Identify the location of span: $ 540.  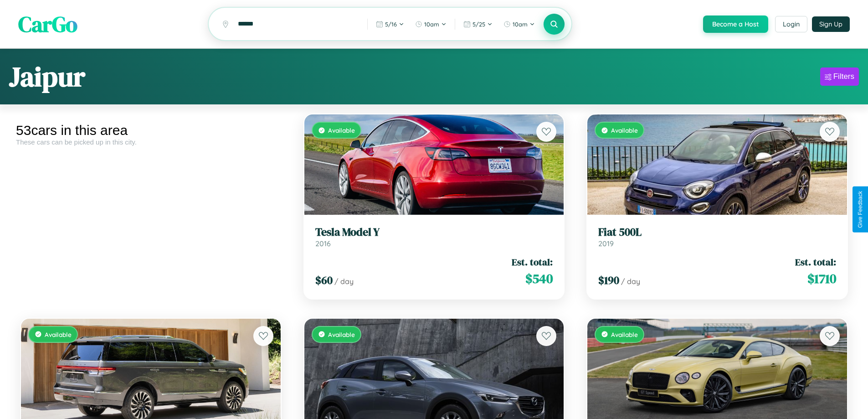
(539, 279).